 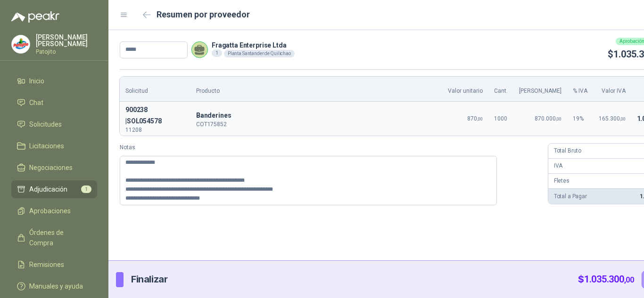 What do you see at coordinates (67, 51) in the screenshot?
I see `p: Patojito` at bounding box center [67, 51].